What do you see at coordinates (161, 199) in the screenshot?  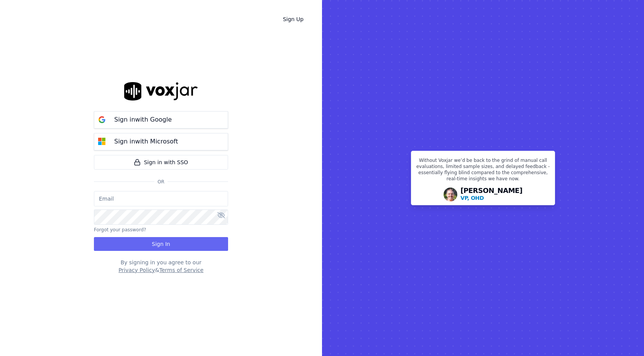 I see `input: Email` at bounding box center [161, 199].